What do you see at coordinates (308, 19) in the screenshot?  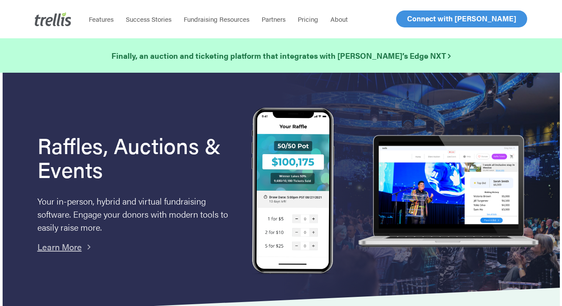 I see `span: Pricing` at bounding box center [308, 19].